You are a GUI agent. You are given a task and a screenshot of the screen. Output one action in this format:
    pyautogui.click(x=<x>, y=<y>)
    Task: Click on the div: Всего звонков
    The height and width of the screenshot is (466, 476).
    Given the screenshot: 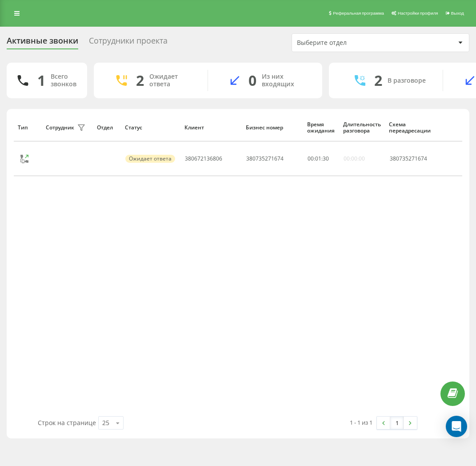 What is the action you would take?
    pyautogui.click(x=64, y=81)
    